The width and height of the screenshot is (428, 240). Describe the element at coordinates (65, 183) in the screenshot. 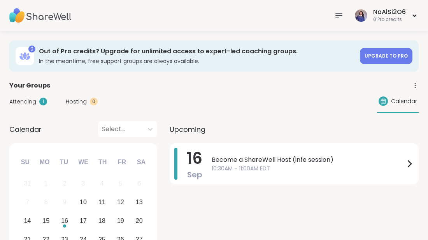

I see `div: 2` at that location.